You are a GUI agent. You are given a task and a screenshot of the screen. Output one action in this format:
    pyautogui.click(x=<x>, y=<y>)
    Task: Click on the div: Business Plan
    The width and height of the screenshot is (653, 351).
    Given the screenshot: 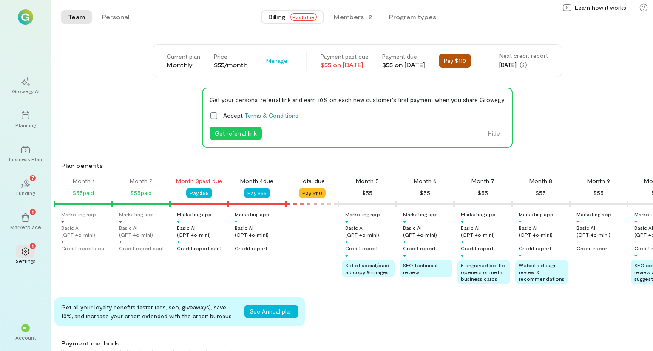 What is the action you would take?
    pyautogui.click(x=25, y=159)
    